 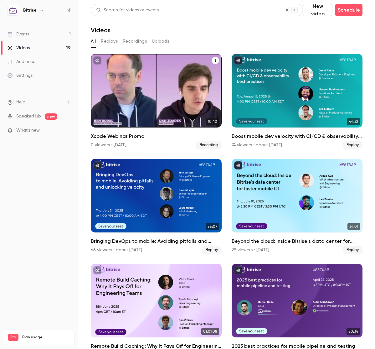 What do you see at coordinates (135, 41) in the screenshot?
I see `button: Recordings` at bounding box center [135, 41].